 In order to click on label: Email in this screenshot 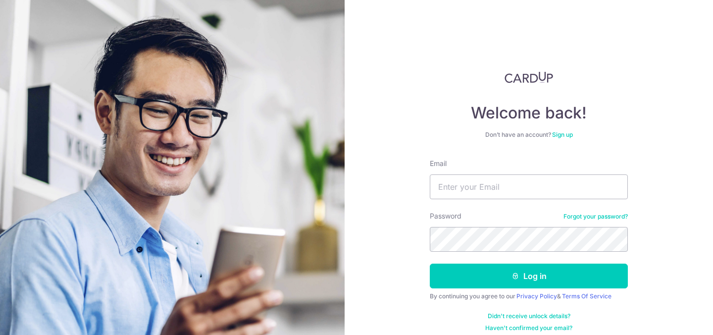, I will do `click(438, 163)`.